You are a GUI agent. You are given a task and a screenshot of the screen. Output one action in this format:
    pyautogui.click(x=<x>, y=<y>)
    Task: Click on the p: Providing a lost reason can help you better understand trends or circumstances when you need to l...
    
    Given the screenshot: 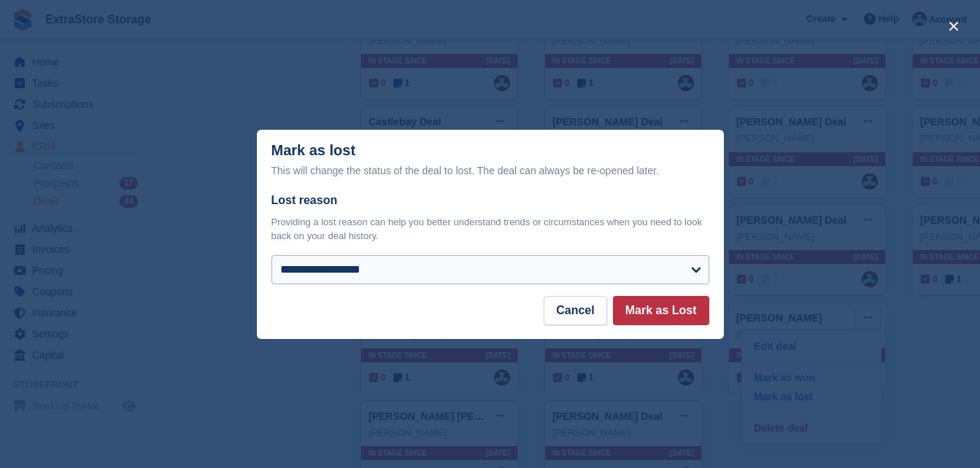 What is the action you would take?
    pyautogui.click(x=490, y=229)
    